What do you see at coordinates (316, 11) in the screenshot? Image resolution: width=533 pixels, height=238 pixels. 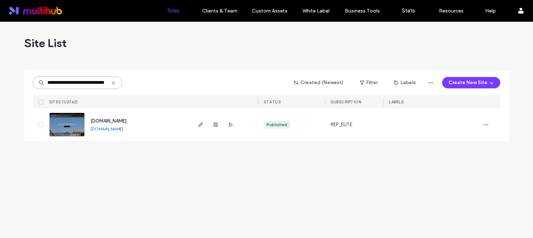 I see `label: White Label` at bounding box center [316, 11].